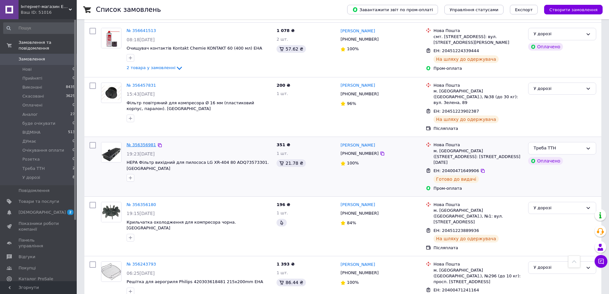  What do you see at coordinates (559, 148) in the screenshot?
I see `div: Треба ТТН` at bounding box center [559, 148].